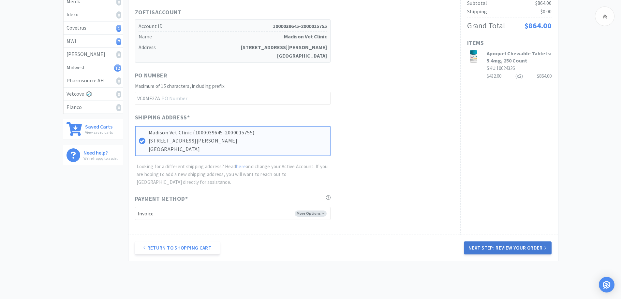  Describe the element at coordinates (519, 76) in the screenshot. I see `div: $432.00` at that location.